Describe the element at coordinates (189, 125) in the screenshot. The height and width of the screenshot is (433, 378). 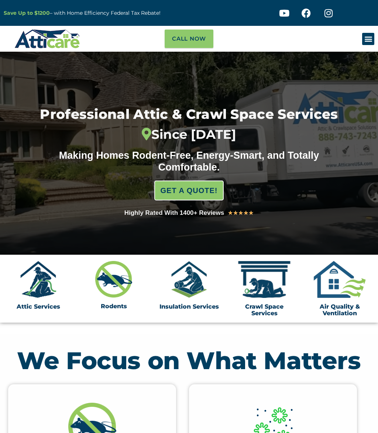
I see `h1: Professional Attic & Crawl Space Services` at that location.